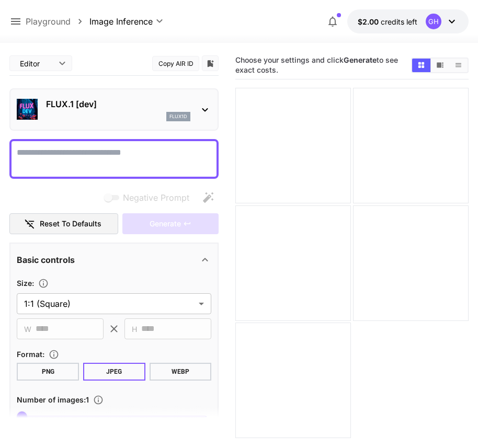 The image size is (478, 448). I want to click on div: Show media in grid viewShow media in video viewShow media in list view, so click(439, 65).